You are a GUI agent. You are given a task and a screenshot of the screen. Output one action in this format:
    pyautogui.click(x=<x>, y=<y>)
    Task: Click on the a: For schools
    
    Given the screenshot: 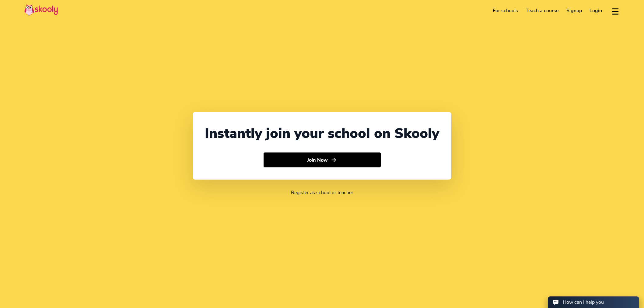 What is the action you would take?
    pyautogui.click(x=505, y=11)
    